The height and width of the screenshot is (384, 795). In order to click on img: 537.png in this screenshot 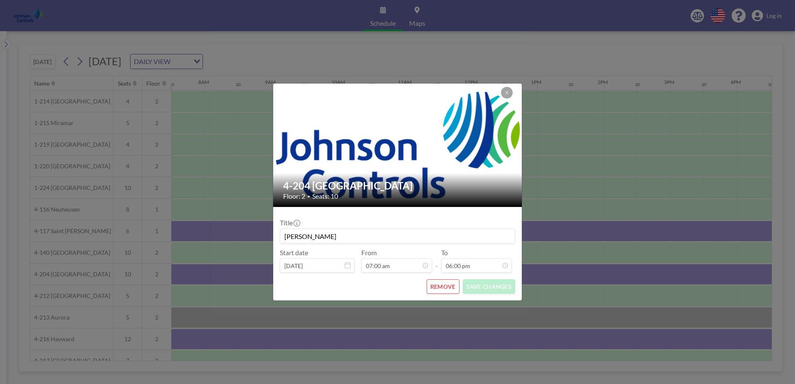, I will do `click(398, 145)`.